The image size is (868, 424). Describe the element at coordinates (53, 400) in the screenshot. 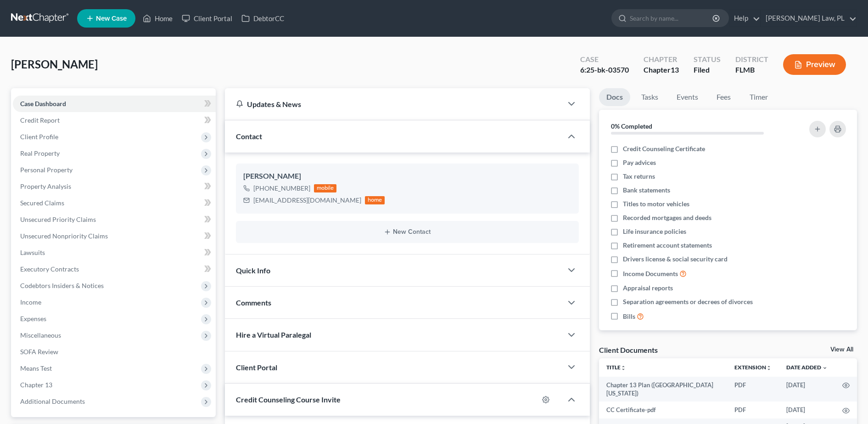

I see `span: Additional Documents` at that location.